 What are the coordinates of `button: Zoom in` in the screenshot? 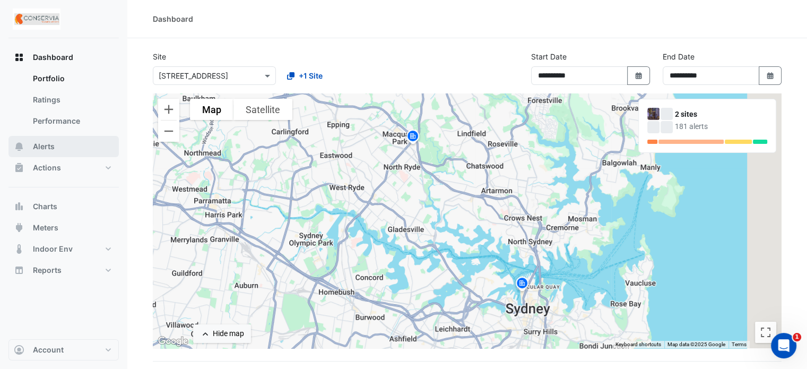 It's located at (169, 109).